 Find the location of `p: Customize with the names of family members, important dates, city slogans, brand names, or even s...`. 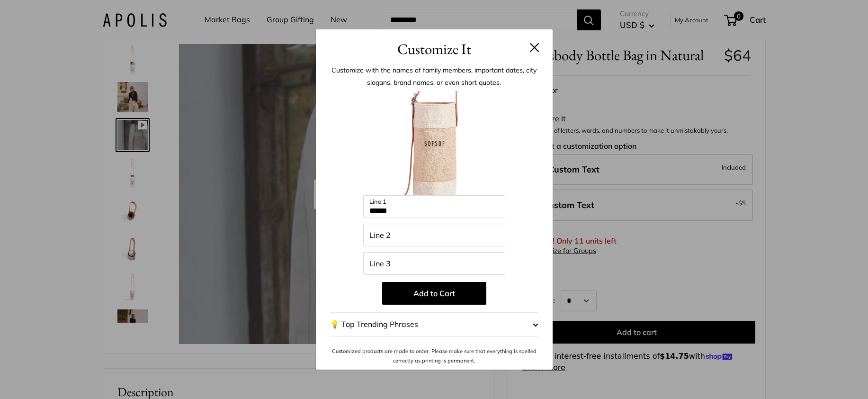

p: Customize with the names of family members, important dates, city slogans, brand names, or even s... is located at coordinates (435, 77).